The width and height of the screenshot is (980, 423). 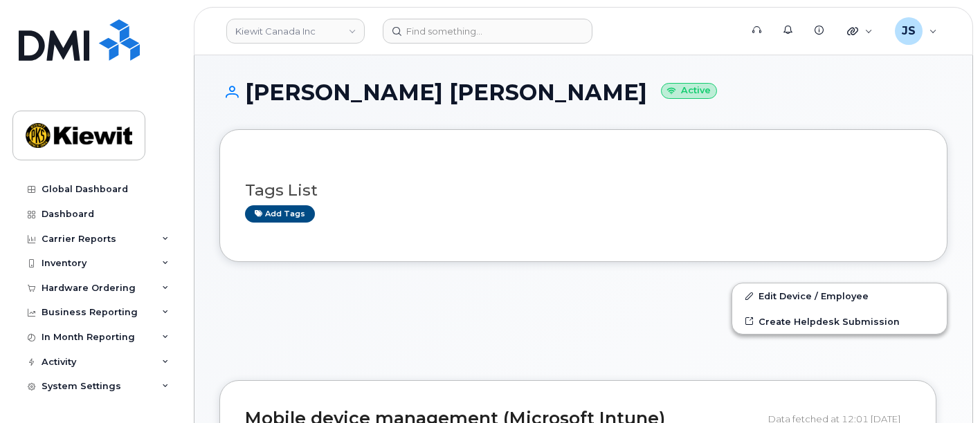 What do you see at coordinates (839, 322) in the screenshot?
I see `a: Create Helpdesk Submission` at bounding box center [839, 322].